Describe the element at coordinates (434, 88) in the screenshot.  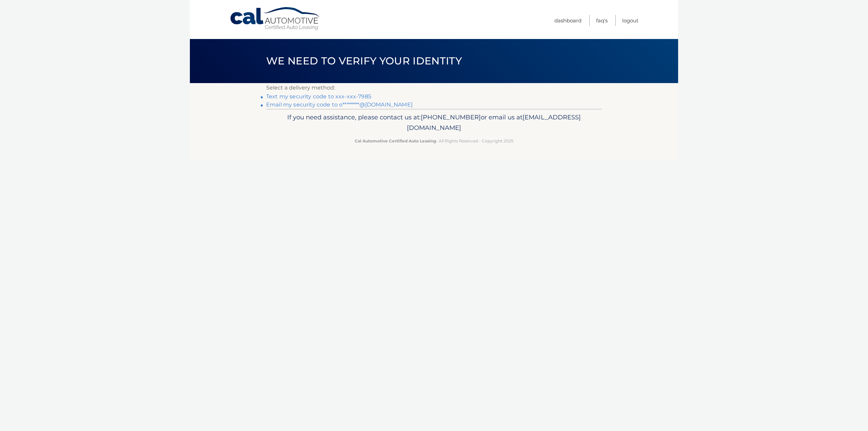
I see `p: Select a delivery method:` at that location.